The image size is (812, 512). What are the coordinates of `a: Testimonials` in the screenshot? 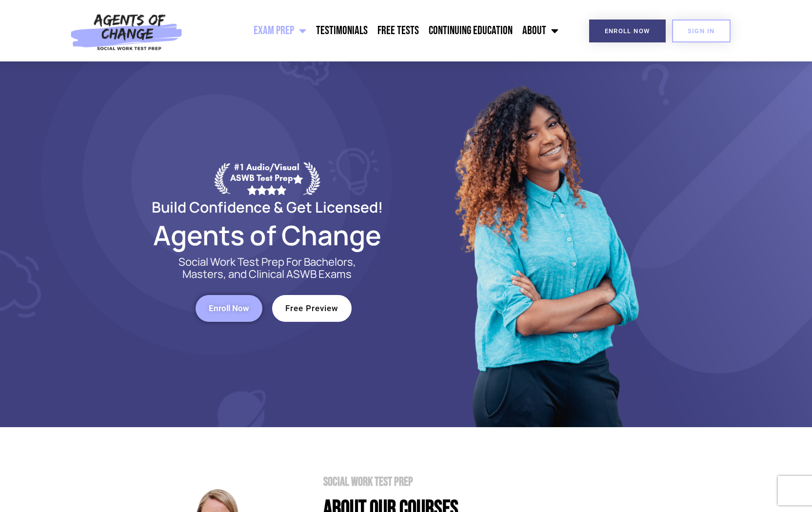 It's located at (341, 31).